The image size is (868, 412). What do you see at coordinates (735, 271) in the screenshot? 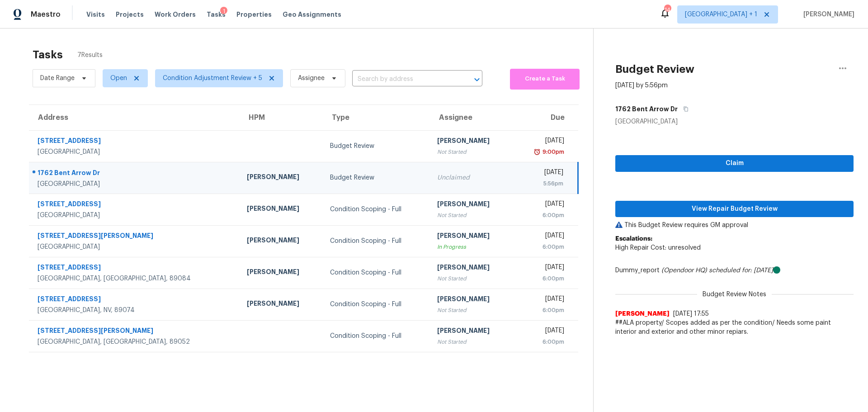
I see `div: Dummy_report` at bounding box center [735, 271].